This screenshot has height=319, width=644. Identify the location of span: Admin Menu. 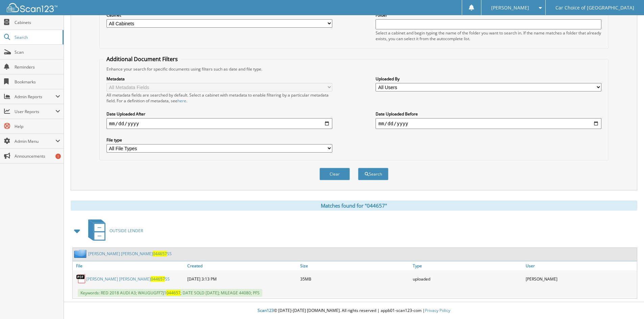
(35, 141).